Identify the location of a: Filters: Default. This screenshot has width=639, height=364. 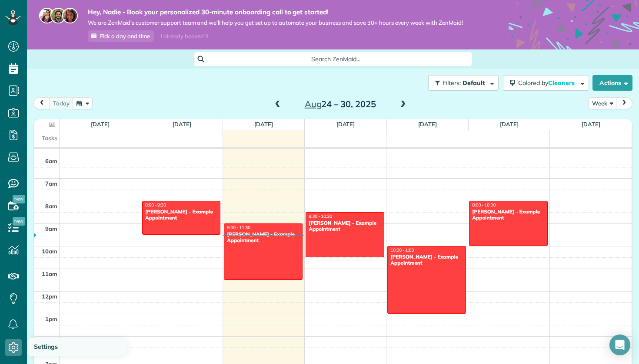
(461, 83).